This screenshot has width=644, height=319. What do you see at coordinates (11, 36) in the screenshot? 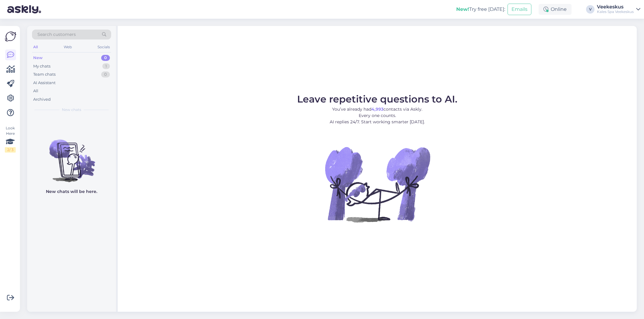
I see `img: Askly Logo` at bounding box center [11, 36].